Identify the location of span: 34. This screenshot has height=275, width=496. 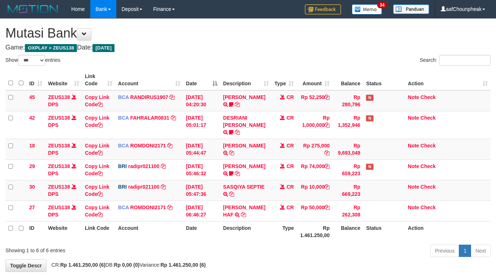
(382, 5).